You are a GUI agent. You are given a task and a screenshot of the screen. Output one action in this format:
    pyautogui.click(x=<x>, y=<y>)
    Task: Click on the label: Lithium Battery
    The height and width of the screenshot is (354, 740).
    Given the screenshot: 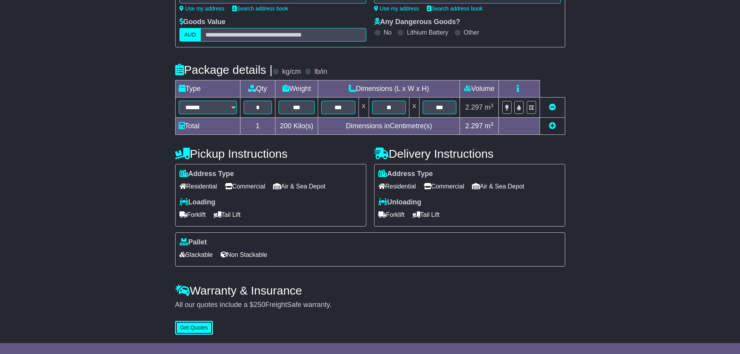 What is the action you would take?
    pyautogui.click(x=428, y=32)
    